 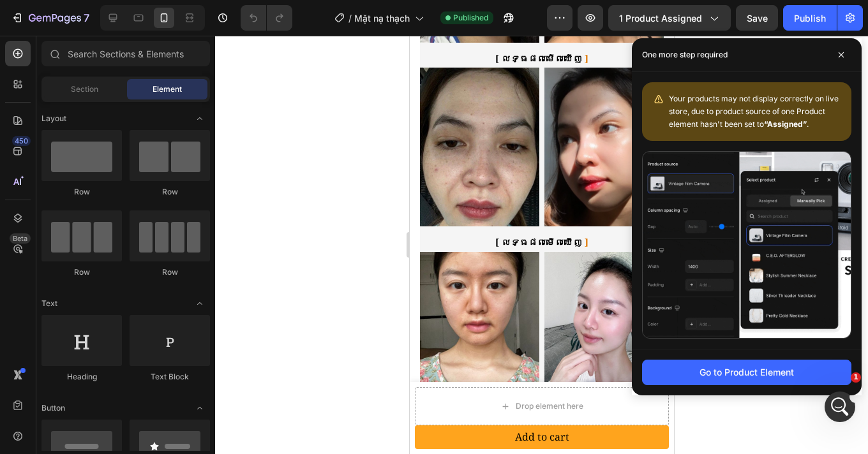 I want to click on input: Search Sections & Elements, so click(x=125, y=54).